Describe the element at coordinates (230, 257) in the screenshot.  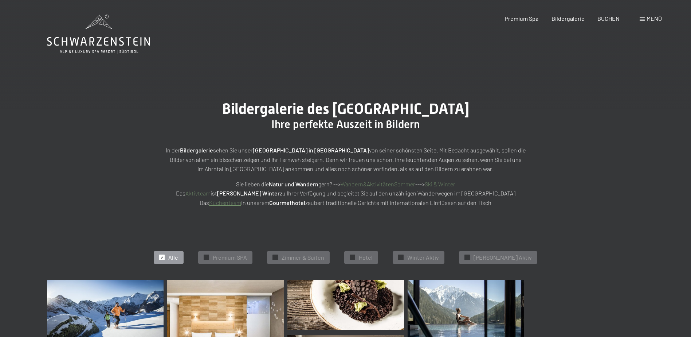
I see `span: Premium SPA` at that location.